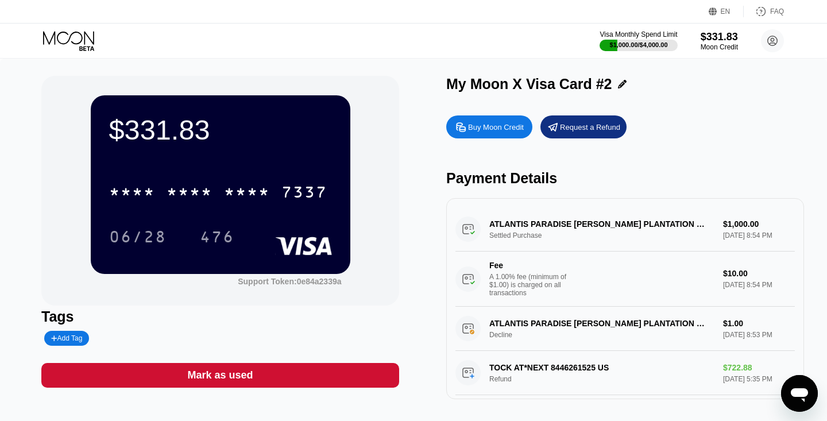 Image resolution: width=827 pixels, height=421 pixels. Describe the element at coordinates (304, 194) in the screenshot. I see `div: 7337` at that location.